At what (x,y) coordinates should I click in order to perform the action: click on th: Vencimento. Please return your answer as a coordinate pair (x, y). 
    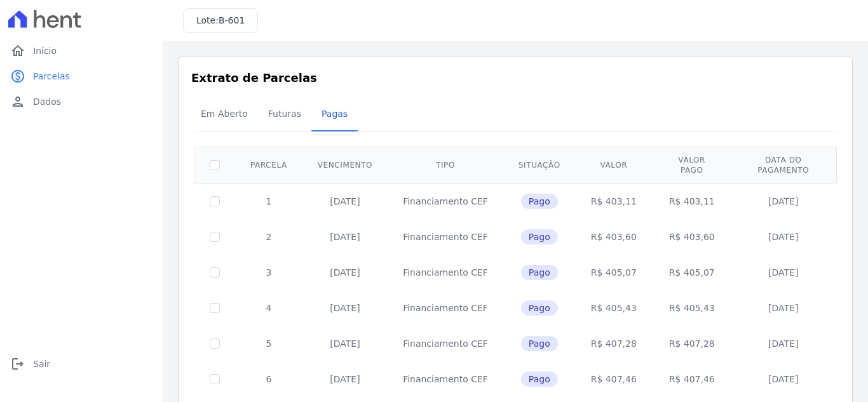
    Looking at the image, I should click on (345, 165).